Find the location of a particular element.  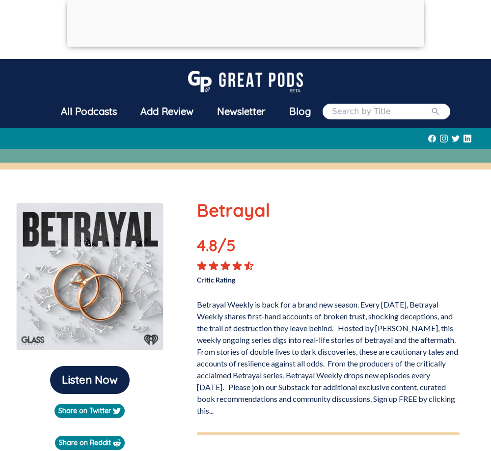

a: GreatPods is located at coordinates (246, 82).